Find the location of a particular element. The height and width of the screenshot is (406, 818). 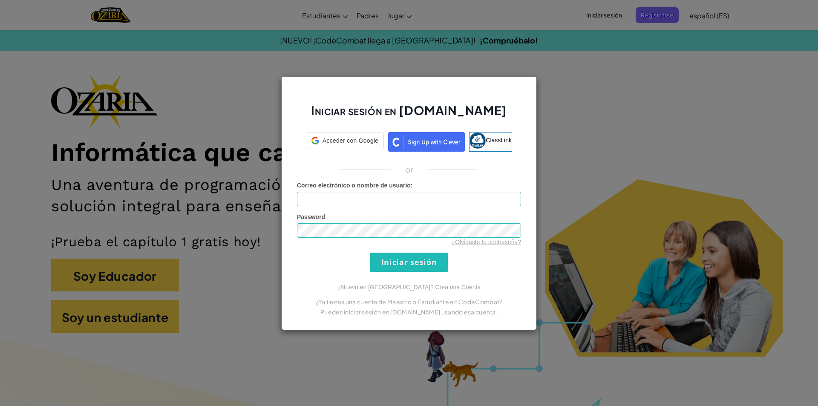

input: Iniciar sesión is located at coordinates (409, 262).